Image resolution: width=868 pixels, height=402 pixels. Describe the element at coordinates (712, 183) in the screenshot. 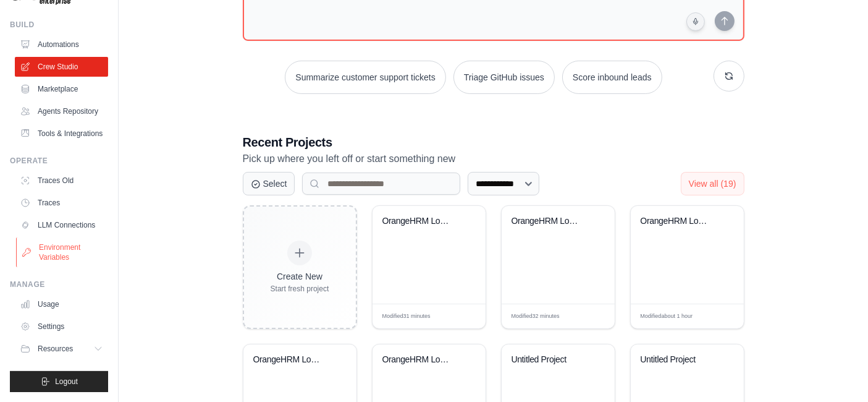

I see `span: View all (19)` at that location.